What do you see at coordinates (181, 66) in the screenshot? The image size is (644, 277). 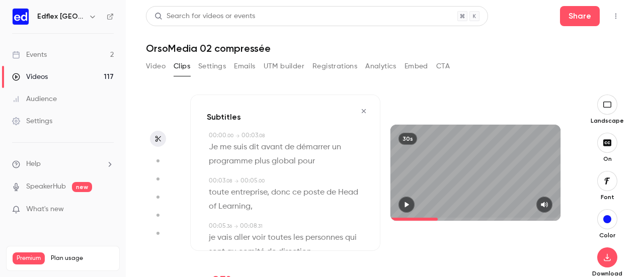 I see `button: Clips` at bounding box center [181, 66].